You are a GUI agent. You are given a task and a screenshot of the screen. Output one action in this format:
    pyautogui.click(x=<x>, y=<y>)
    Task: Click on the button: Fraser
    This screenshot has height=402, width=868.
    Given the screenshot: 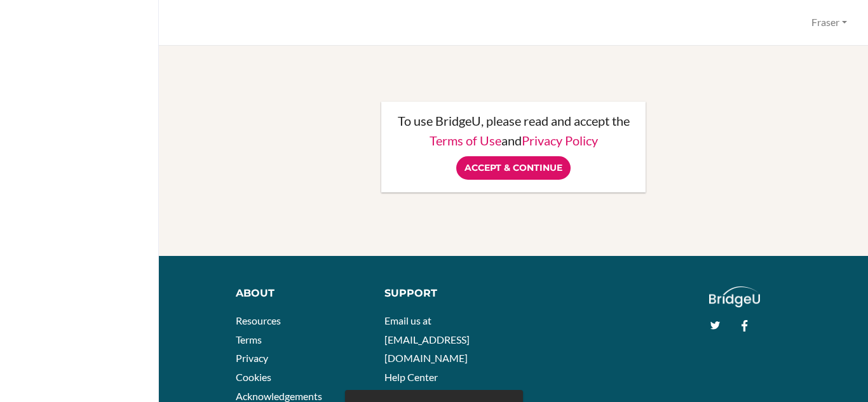 What is the action you would take?
    pyautogui.click(x=830, y=22)
    